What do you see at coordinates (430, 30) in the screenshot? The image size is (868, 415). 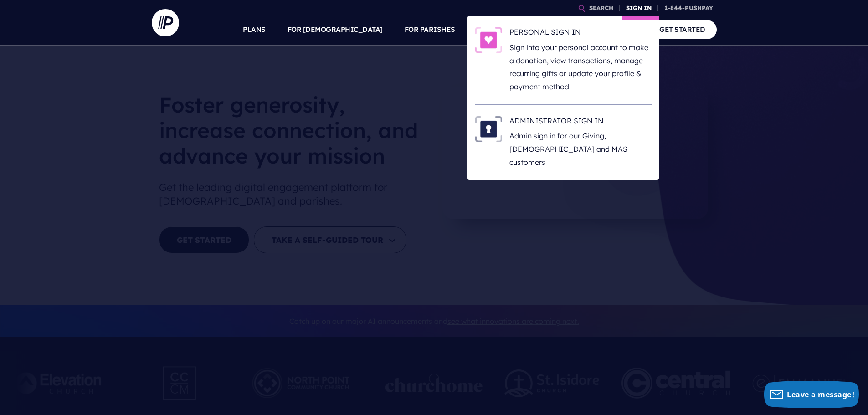 I see `a: FOR PARISHES` at bounding box center [430, 30].